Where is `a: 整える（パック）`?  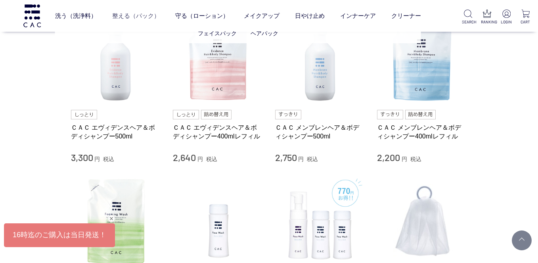
a: 整える（パック） is located at coordinates (136, 16).